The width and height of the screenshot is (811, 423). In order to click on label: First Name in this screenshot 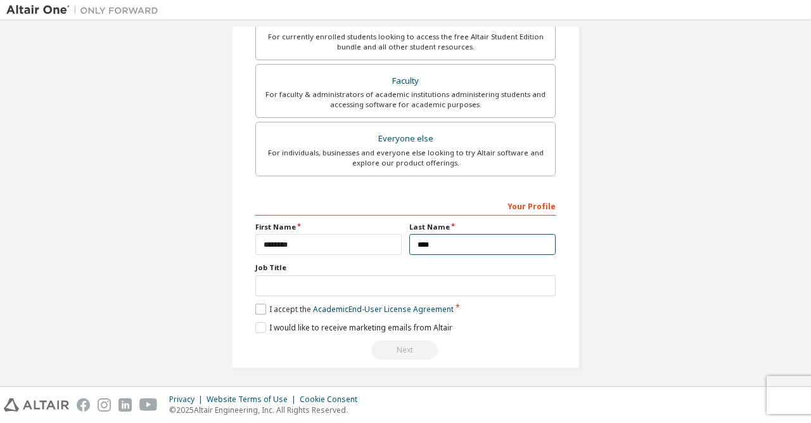, I will do `click(328, 227)`.